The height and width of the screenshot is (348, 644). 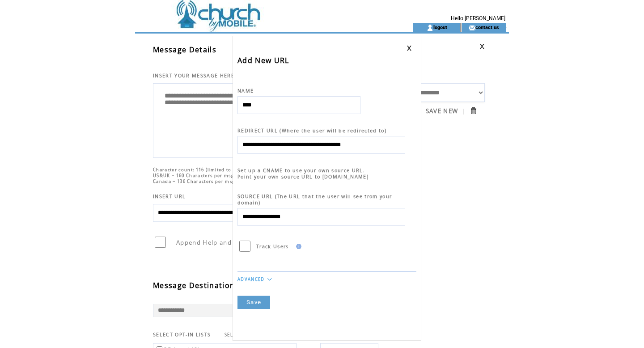 What do you see at coordinates (301, 171) in the screenshot?
I see `span: Set up a CNAME to use your own source URL.` at bounding box center [301, 171].